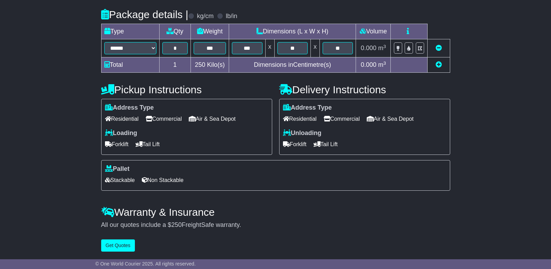 Image resolution: width=551 pixels, height=269 pixels. I want to click on td: Dimensions (L x W x H), so click(292, 32).